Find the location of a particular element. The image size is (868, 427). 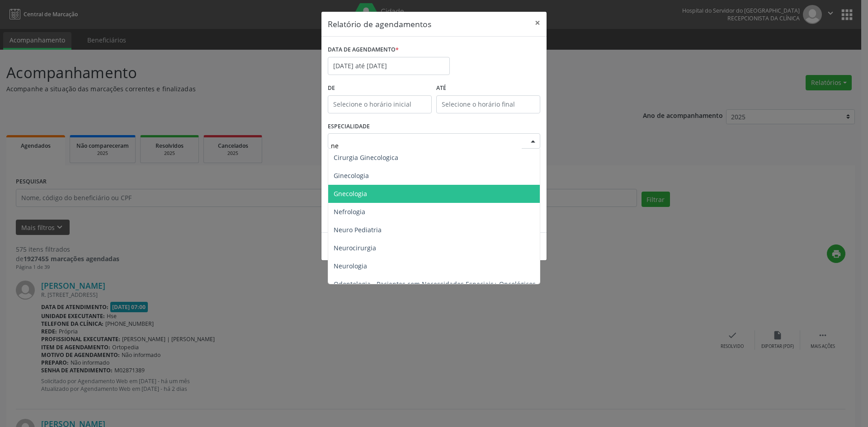

label: DATA DE AGENDAMENTO is located at coordinates (363, 50).